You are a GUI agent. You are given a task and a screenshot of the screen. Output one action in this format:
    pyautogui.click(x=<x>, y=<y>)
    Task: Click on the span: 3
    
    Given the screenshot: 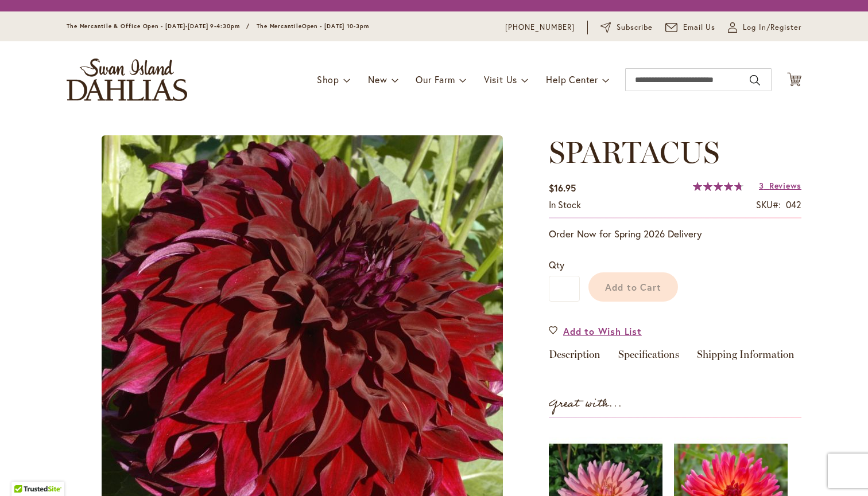 What is the action you would take?
    pyautogui.click(x=762, y=185)
    